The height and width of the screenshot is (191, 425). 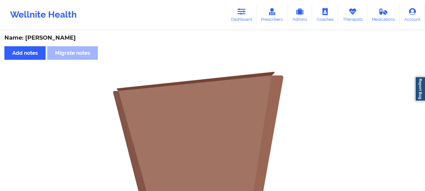 What do you see at coordinates (353, 15) in the screenshot?
I see `a: Therapists` at bounding box center [353, 15].